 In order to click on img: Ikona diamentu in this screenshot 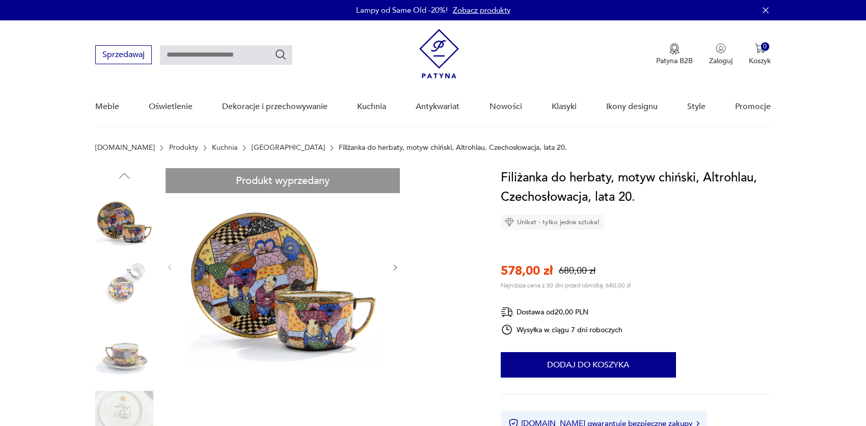, I will do `click(509, 222)`.